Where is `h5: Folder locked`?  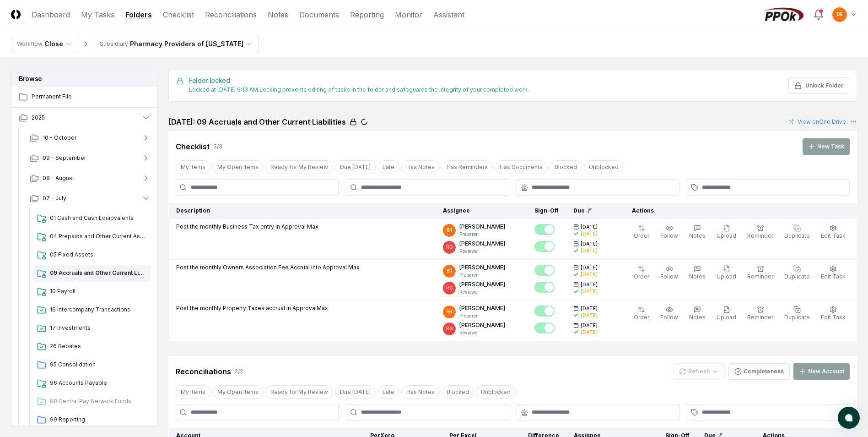 h5: Folder locked is located at coordinates (359, 80).